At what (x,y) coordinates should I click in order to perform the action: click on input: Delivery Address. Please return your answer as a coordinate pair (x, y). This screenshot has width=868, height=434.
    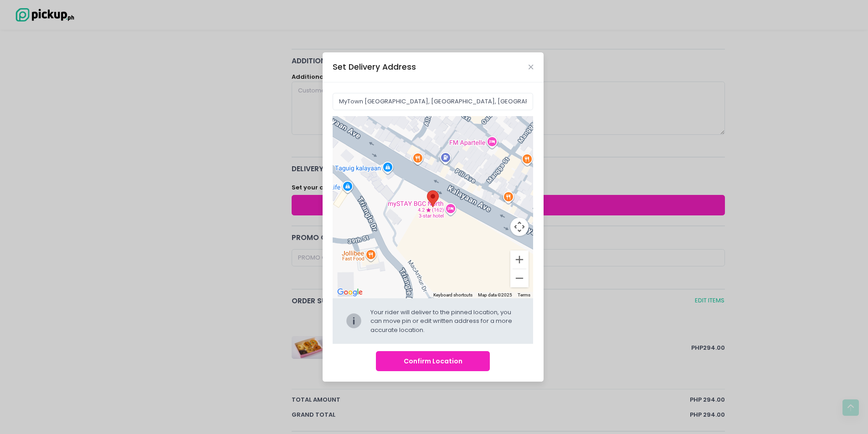
    Looking at the image, I should click on (433, 102).